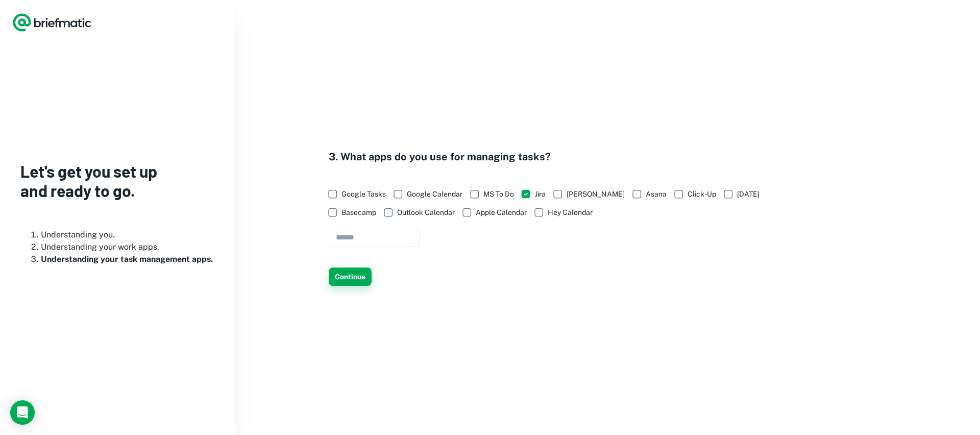  What do you see at coordinates (350, 277) in the screenshot?
I see `button: Continue` at bounding box center [350, 277].